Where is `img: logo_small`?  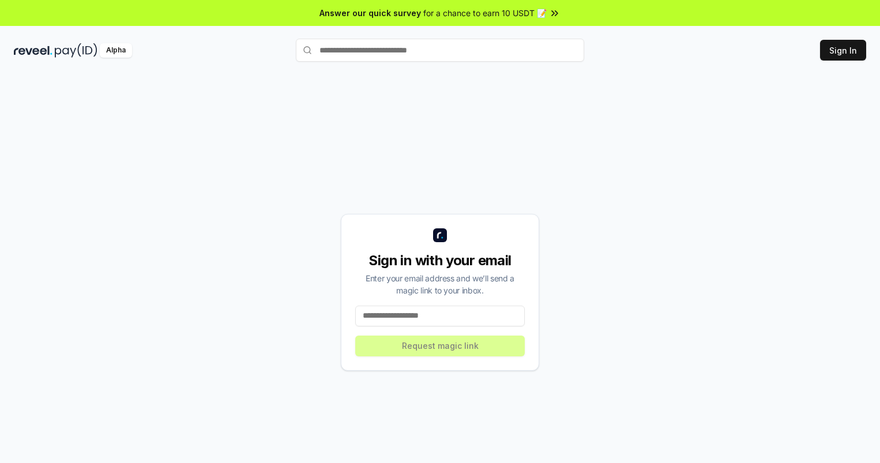
img: logo_small is located at coordinates (440, 235).